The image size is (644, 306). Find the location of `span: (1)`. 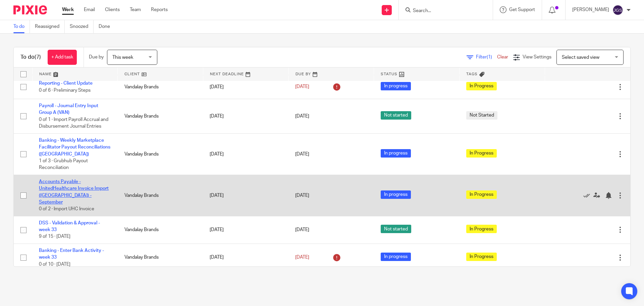

span: (1) is located at coordinates (489, 57).